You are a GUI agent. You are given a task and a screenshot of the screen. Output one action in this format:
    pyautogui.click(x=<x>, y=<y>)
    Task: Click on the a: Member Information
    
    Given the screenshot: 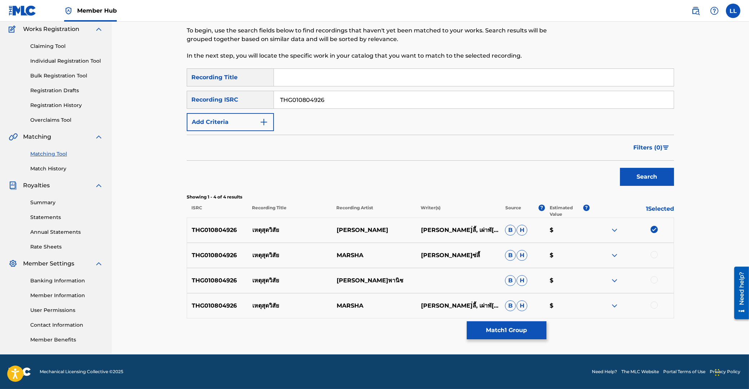 What is the action you would take?
    pyautogui.click(x=67, y=295)
    